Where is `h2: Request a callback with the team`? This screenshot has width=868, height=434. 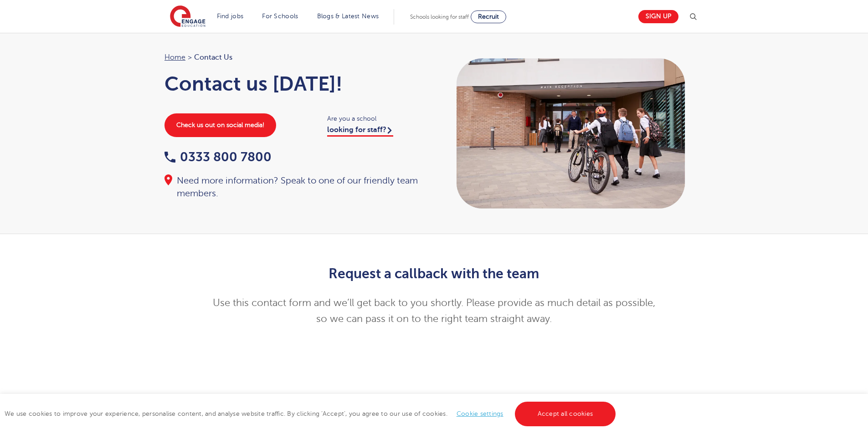 h2: Request a callback with the team is located at coordinates (434, 274).